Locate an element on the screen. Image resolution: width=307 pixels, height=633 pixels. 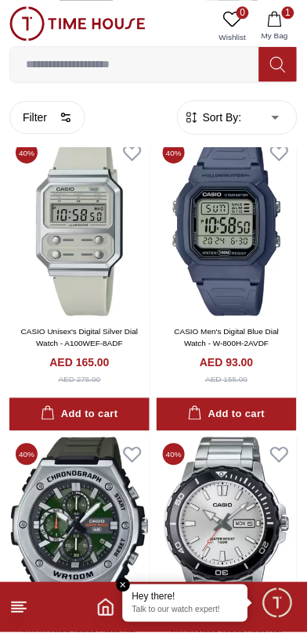
img: CASIO Men's Digital Blue Dial Watch - W-800H-2AVDF is located at coordinates (226, 225).